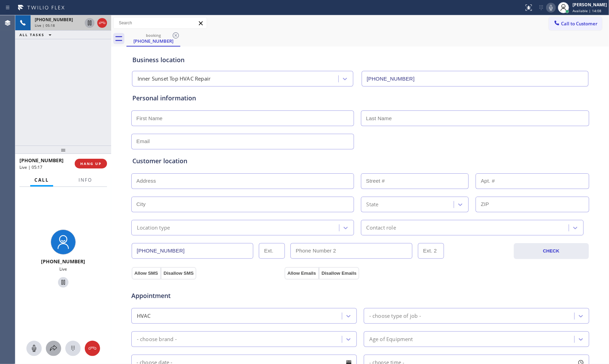  Describe the element at coordinates (532, 181) in the screenshot. I see `input: Apt. #` at that location.